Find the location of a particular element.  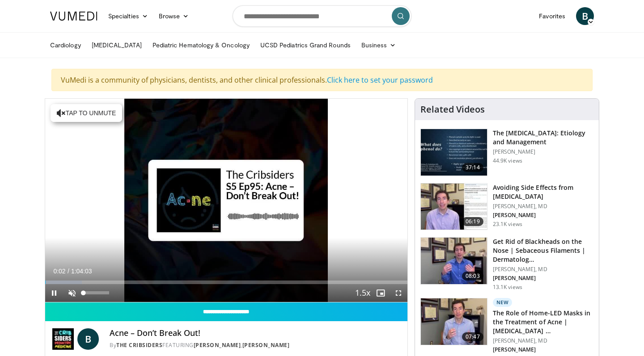

a: Browse is located at coordinates (174, 16).